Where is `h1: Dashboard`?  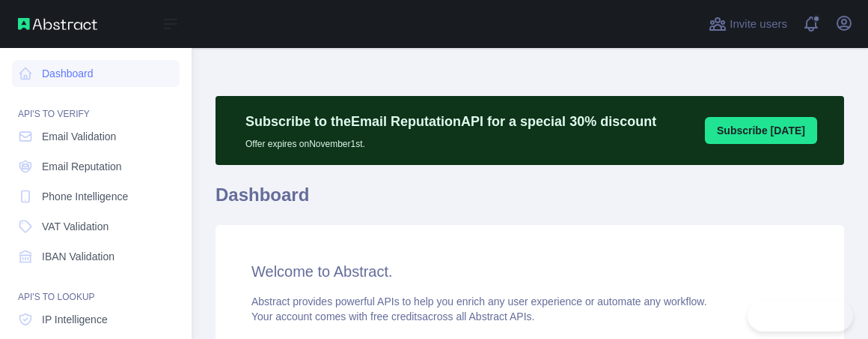 h1: Dashboard is located at coordinates (530, 201).